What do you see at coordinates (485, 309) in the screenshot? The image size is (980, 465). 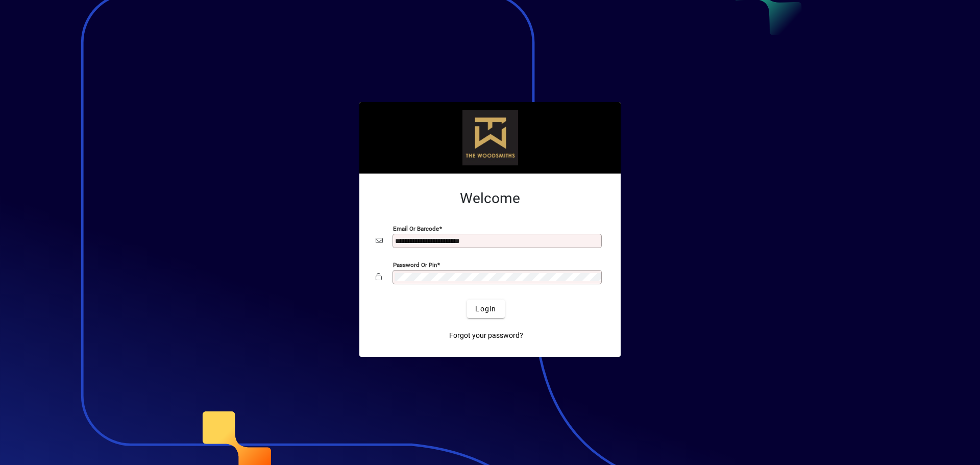 I see `button: Login` at bounding box center [485, 309].